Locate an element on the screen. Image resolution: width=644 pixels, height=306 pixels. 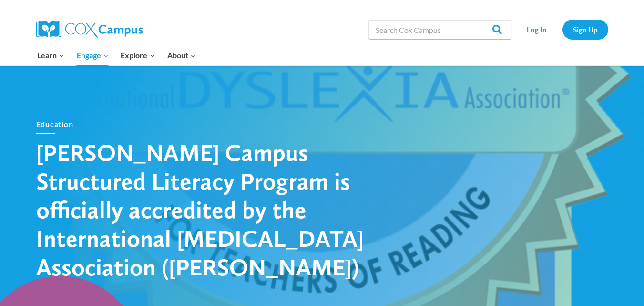
input: Search Cox Campus is located at coordinates (440, 30).